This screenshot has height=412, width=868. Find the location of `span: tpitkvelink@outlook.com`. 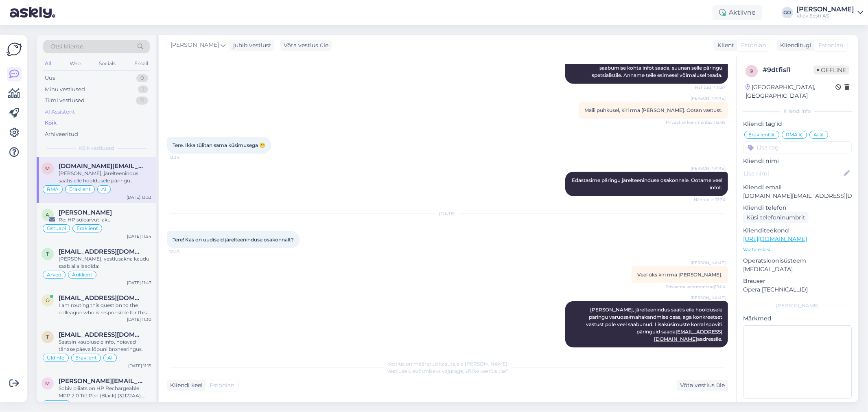

span: tpitkvelink@outlook.com is located at coordinates (101, 252).